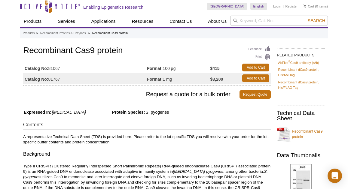 This screenshot has height=189, width=348. Describe the element at coordinates (85, 78) in the screenshot. I see `td: 81767` at that location.